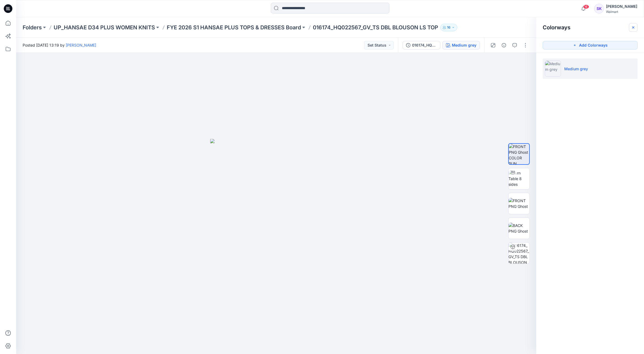 Image resolution: width=644 pixels, height=354 pixels. Describe the element at coordinates (519, 154) in the screenshot. I see `img: FRONT PNG Ghost COLOR RUN` at that location.